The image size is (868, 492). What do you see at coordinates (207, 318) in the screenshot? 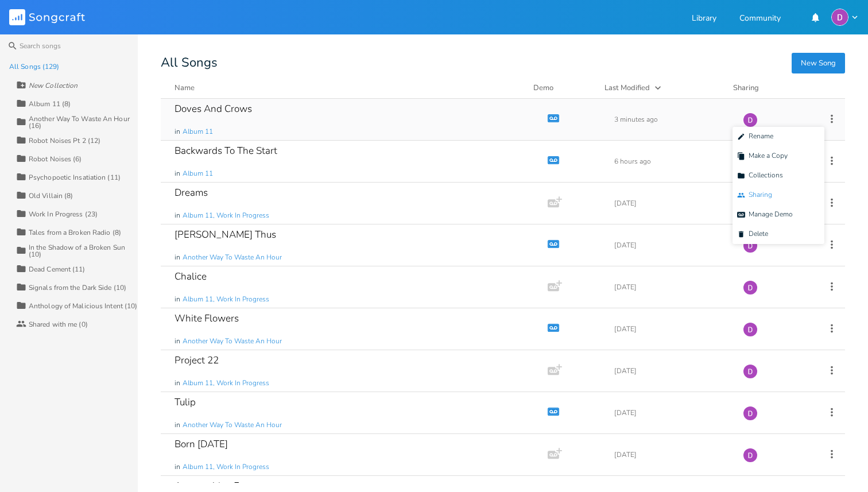
I see `div: White Flowers` at bounding box center [207, 318].